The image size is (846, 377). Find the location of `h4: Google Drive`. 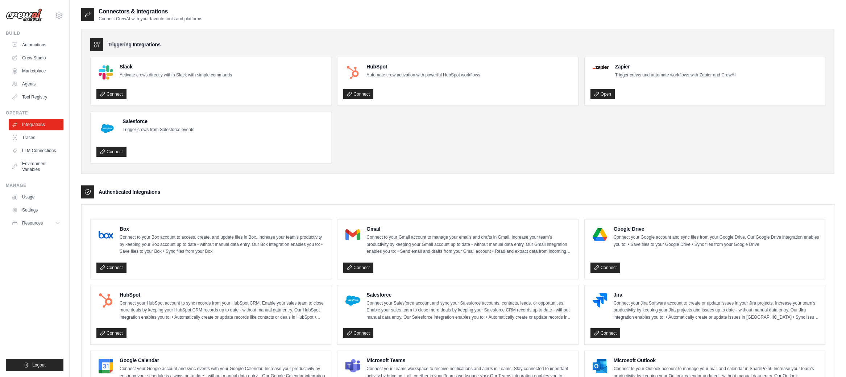

h4: Google Drive is located at coordinates (716, 229).